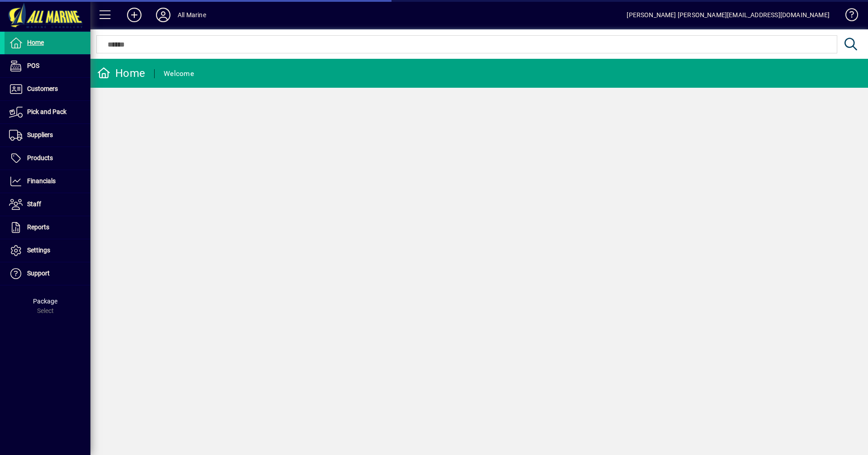 This screenshot has height=455, width=868. What do you see at coordinates (48, 181) in the screenshot?
I see `a: Financials` at bounding box center [48, 181].